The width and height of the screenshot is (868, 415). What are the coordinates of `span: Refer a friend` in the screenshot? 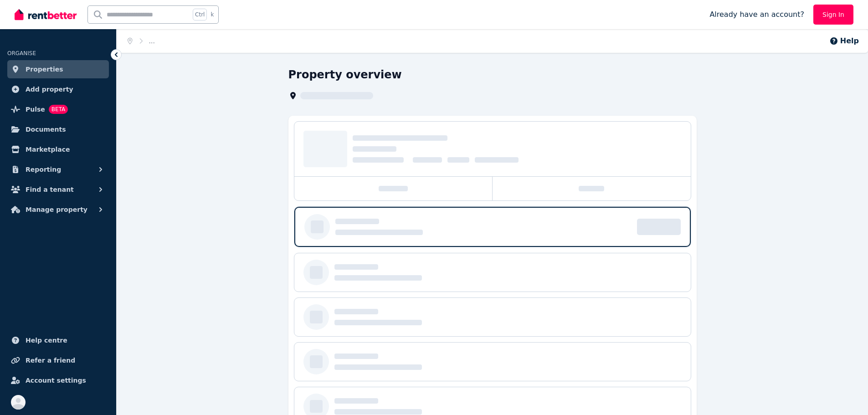 It's located at (50, 360).